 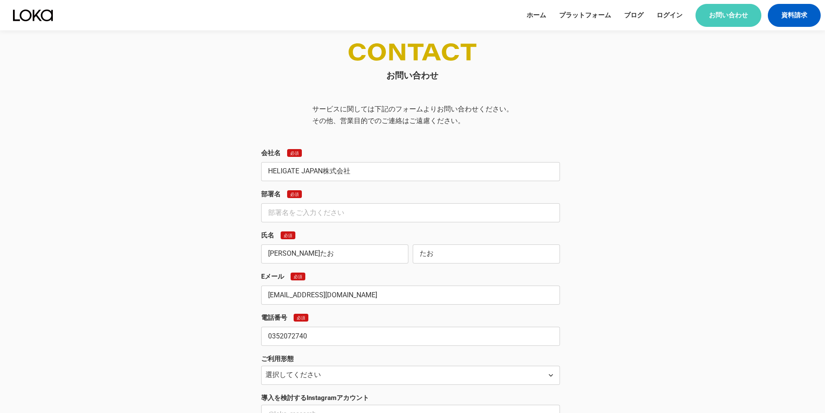 I want to click on a: 資料請求, so click(x=794, y=15).